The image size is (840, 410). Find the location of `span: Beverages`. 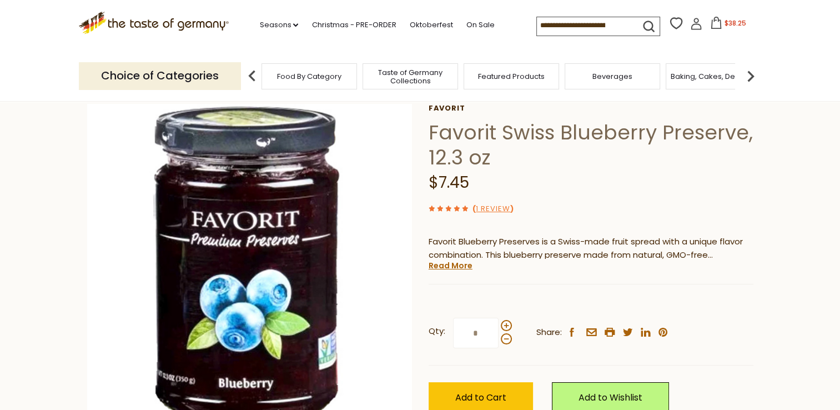

span: Beverages is located at coordinates (612, 76).